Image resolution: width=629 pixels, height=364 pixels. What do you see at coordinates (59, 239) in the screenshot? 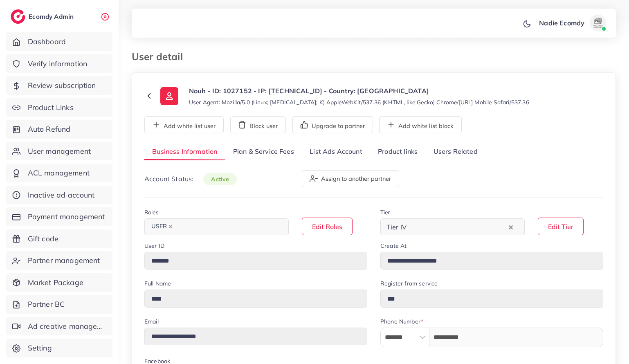
I see `a: Gift code` at bounding box center [59, 239].